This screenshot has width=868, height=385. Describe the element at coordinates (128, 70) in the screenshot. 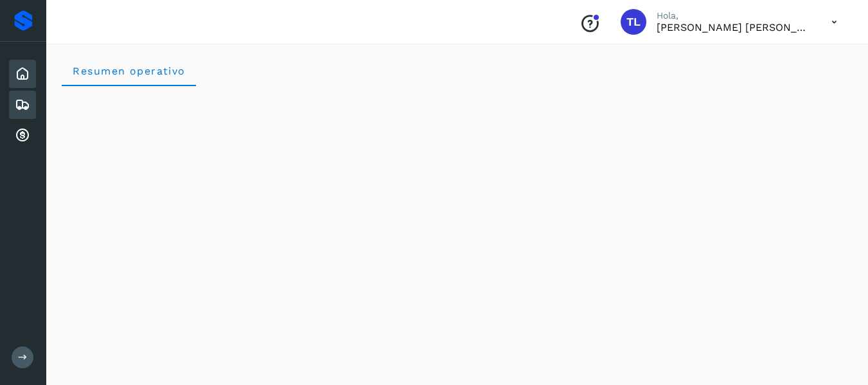

I see `span: Resumen operativo` at that location.